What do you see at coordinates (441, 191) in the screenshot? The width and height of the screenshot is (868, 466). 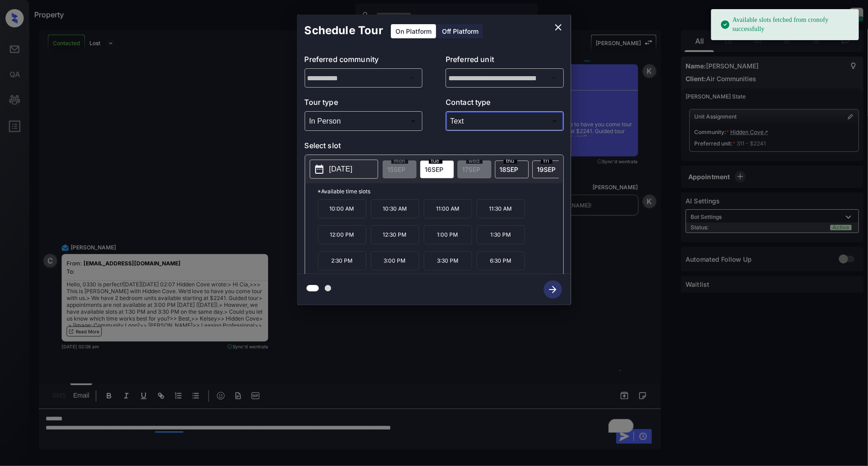 I see `p: *Available time slots` at bounding box center [441, 191].